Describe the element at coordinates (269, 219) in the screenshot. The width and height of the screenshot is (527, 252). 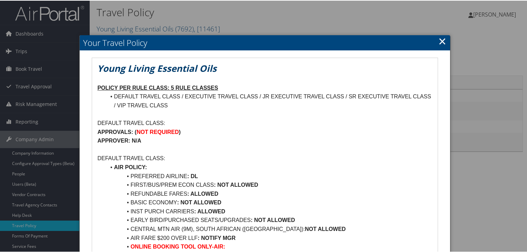
I see `li: EARLY BIRD/PURCHASED SEATS/UPGRADES` at that location.